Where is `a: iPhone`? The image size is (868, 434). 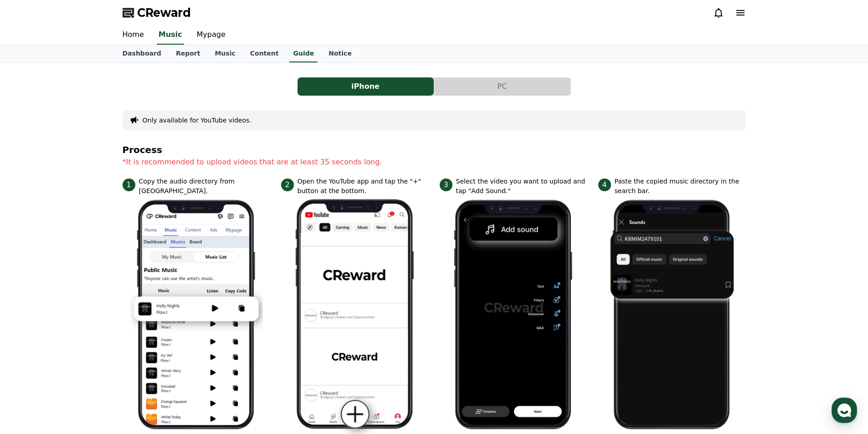 a: iPhone is located at coordinates (366, 87).